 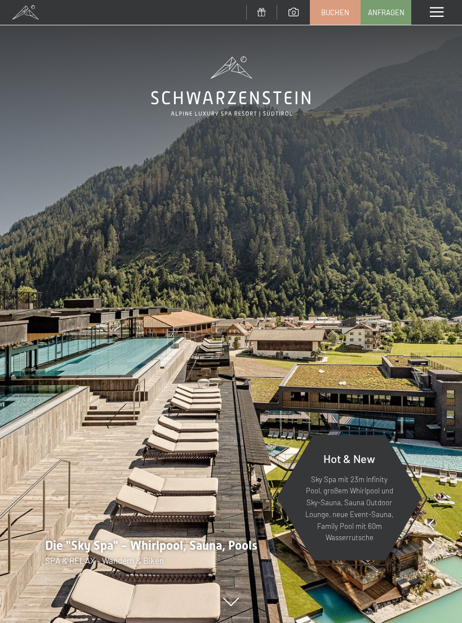 I want to click on span: 1, so click(x=427, y=561).